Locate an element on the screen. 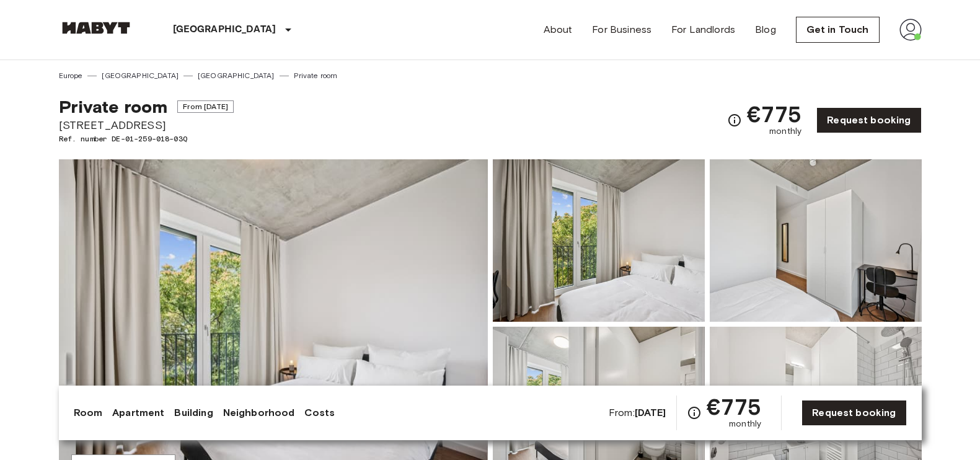  a: Europe is located at coordinates (70, 75).